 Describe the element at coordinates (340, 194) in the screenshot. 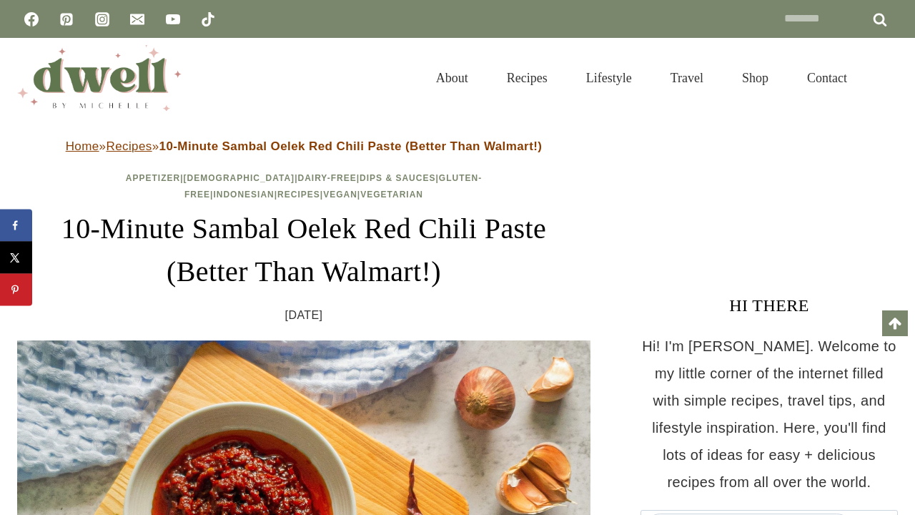

I see `a: Vegan` at that location.